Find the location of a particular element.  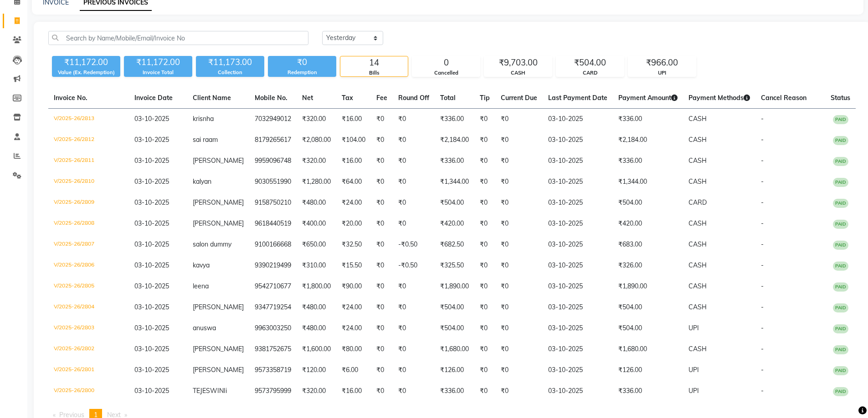

div: ₹504.00 is located at coordinates (590, 63).